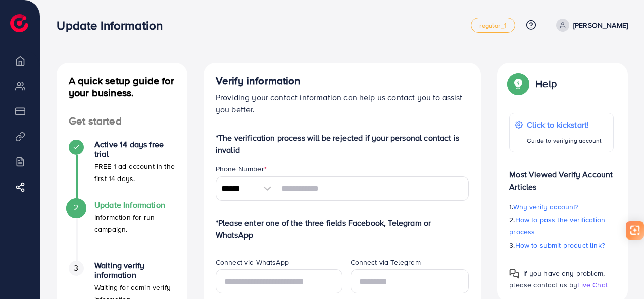 The image size is (644, 299). Describe the element at coordinates (343, 103) in the screenshot. I see `p: Providing your contact information can help us contact you to assist you better.` at that location.